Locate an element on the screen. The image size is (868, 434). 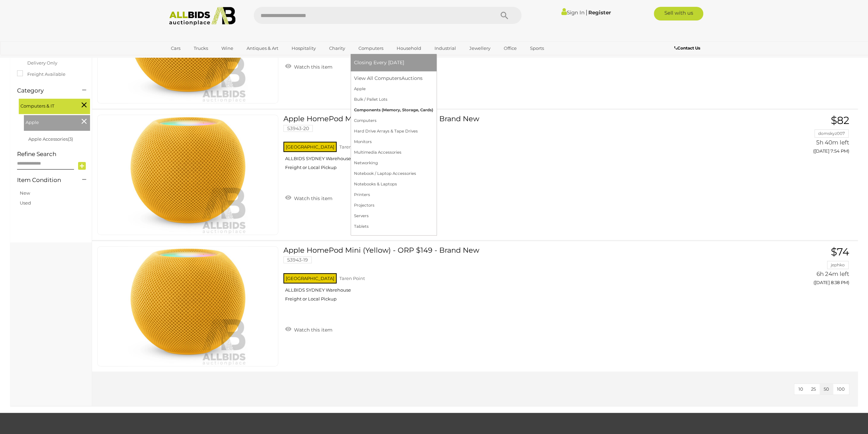
b: Contact Us is located at coordinates (687, 47).